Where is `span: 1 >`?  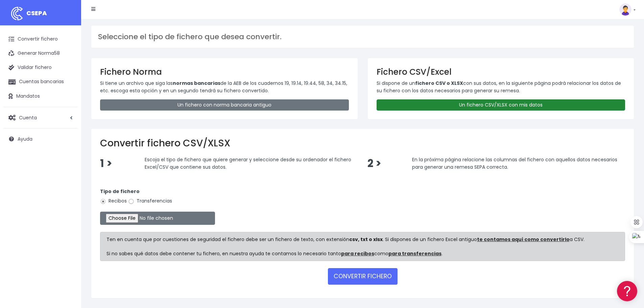
span: 1 > is located at coordinates (106, 163).